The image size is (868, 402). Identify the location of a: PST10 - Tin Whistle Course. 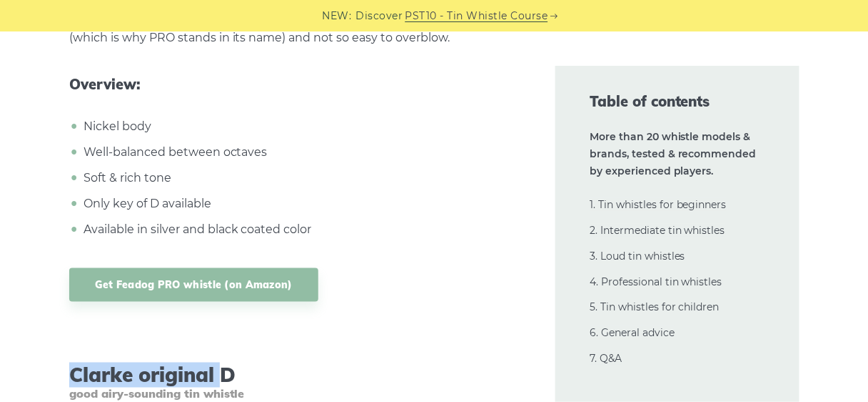
(477, 16).